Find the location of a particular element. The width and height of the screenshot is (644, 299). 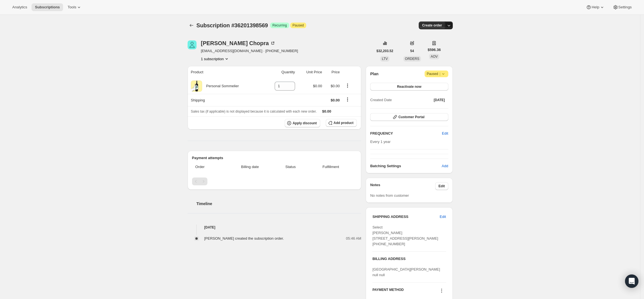

span: 54 is located at coordinates (412, 51).